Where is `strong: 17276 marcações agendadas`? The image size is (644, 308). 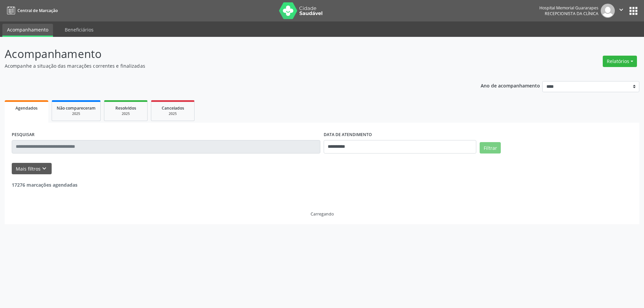
strong: 17276 marcações agendadas is located at coordinates (45, 185).